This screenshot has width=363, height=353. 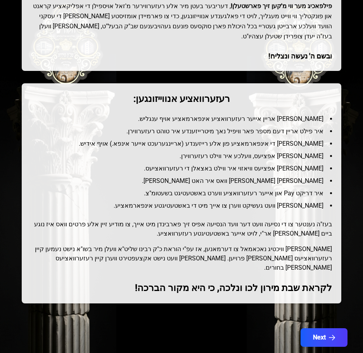 I want to click on li: איר דריקט Pay און אייער רעזערוואציע ווערט באשטעטיגט בשעטומ"צ., so click(x=184, y=193).